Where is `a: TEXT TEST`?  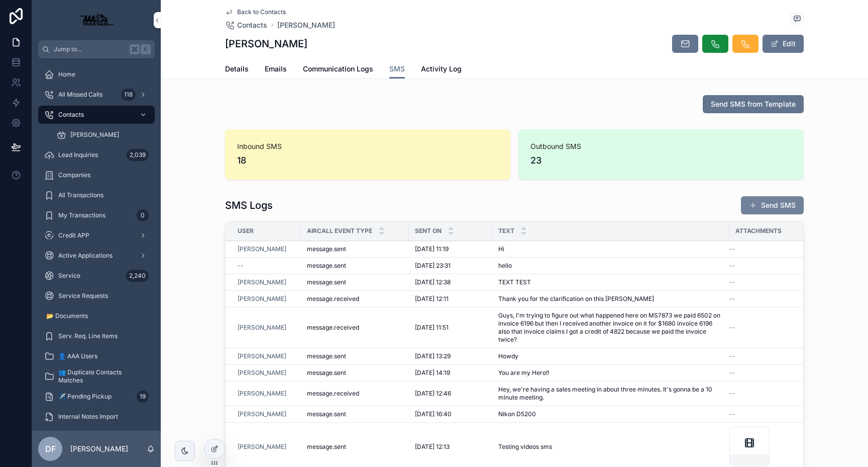
a: TEXT TEST is located at coordinates (611, 282).